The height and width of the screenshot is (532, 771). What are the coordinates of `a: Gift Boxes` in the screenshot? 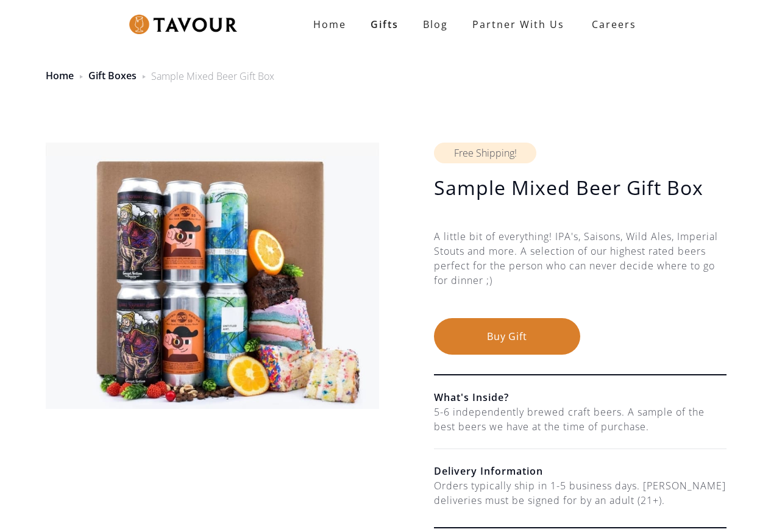 It's located at (112, 76).